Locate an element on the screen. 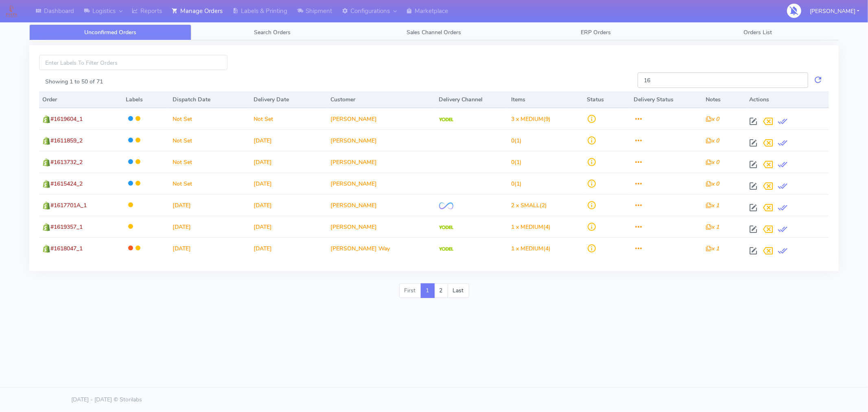 The image size is (868, 412). a: 2 is located at coordinates (441, 291).